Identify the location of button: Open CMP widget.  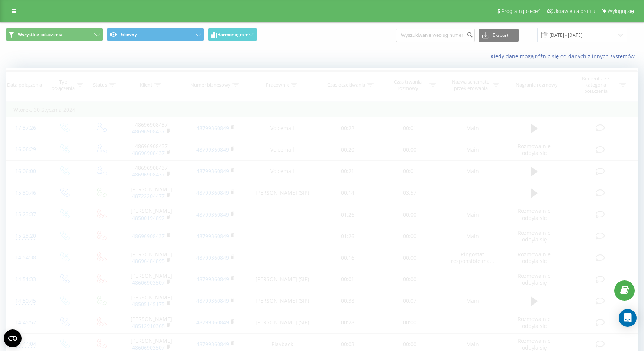
(13, 338).